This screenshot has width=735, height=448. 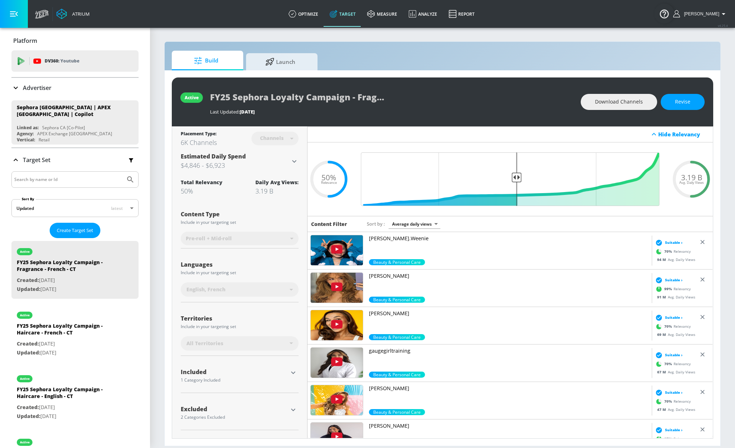 What do you see at coordinates (75, 61) in the screenshot?
I see `div: DV360: Youtube` at bounding box center [75, 61].